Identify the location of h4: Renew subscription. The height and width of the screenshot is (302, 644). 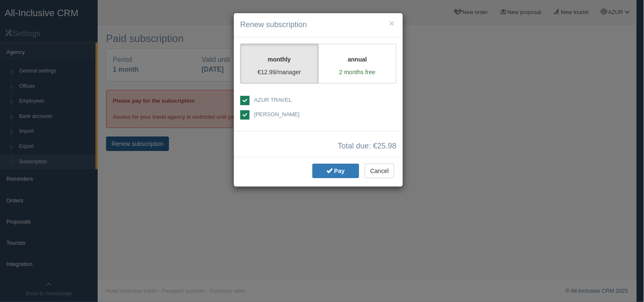
(318, 25).